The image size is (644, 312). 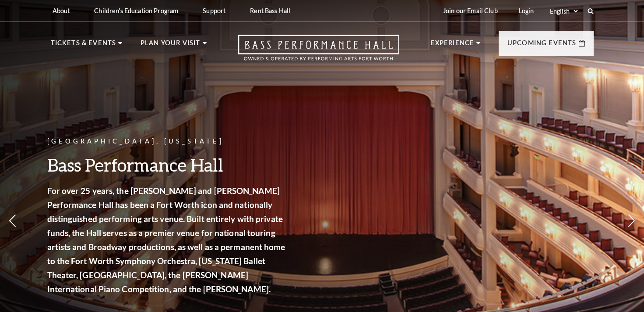 I want to click on p: Tickets & Events, so click(x=84, y=46).